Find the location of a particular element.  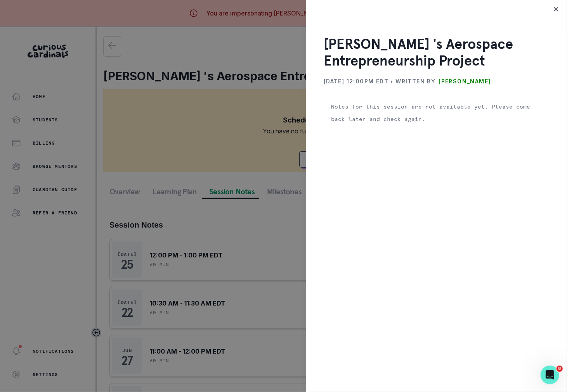

span: 8 is located at coordinates (560, 369).